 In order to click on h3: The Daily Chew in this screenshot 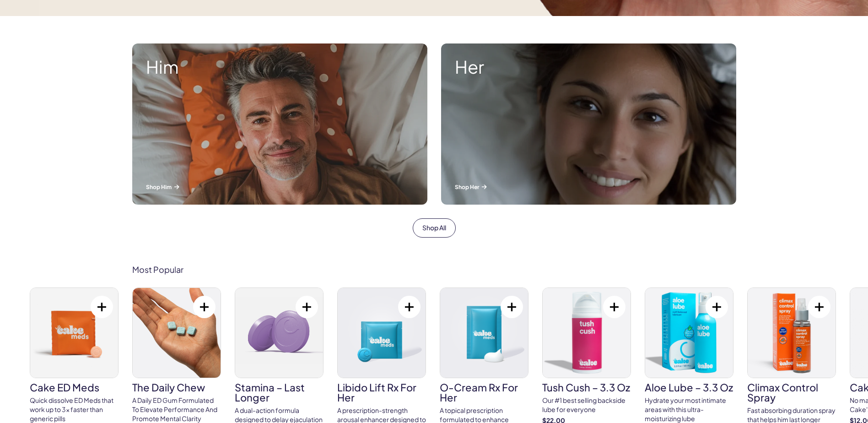, I will do `click(177, 387)`.